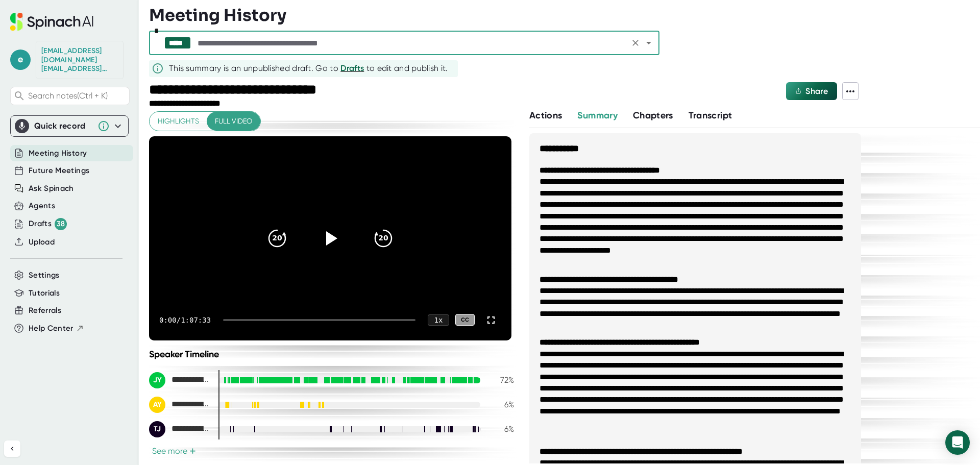 The width and height of the screenshot is (980, 465). I want to click on button: Share, so click(811, 91).